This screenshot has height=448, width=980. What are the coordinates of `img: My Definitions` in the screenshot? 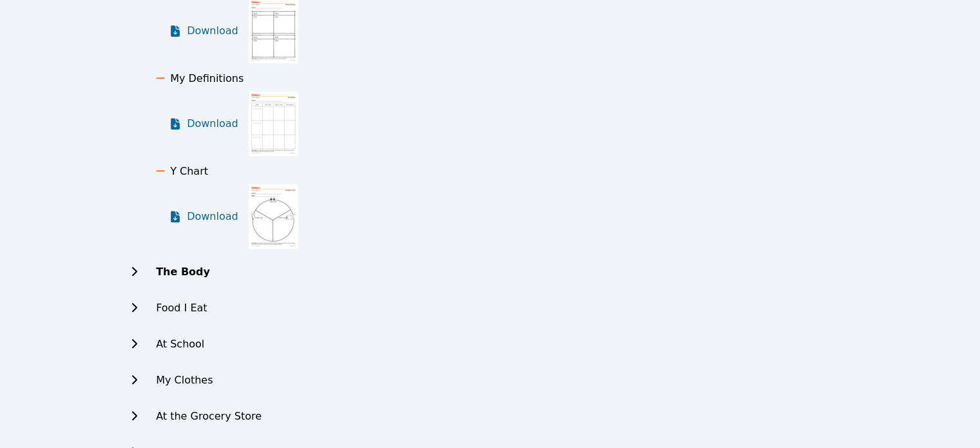 It's located at (273, 124).